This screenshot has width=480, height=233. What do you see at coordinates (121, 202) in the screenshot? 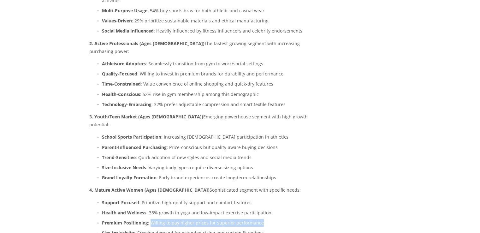
I see `strong: Support-Focused` at bounding box center [121, 202].